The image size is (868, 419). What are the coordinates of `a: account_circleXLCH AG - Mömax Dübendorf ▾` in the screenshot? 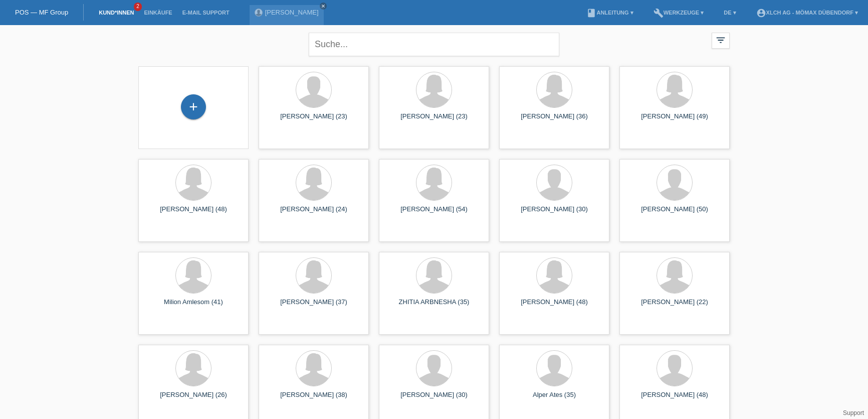 It's located at (806, 13).